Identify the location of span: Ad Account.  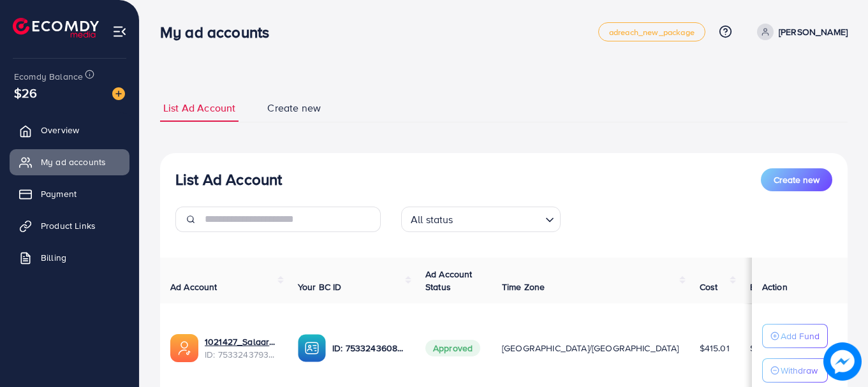
(194, 287).